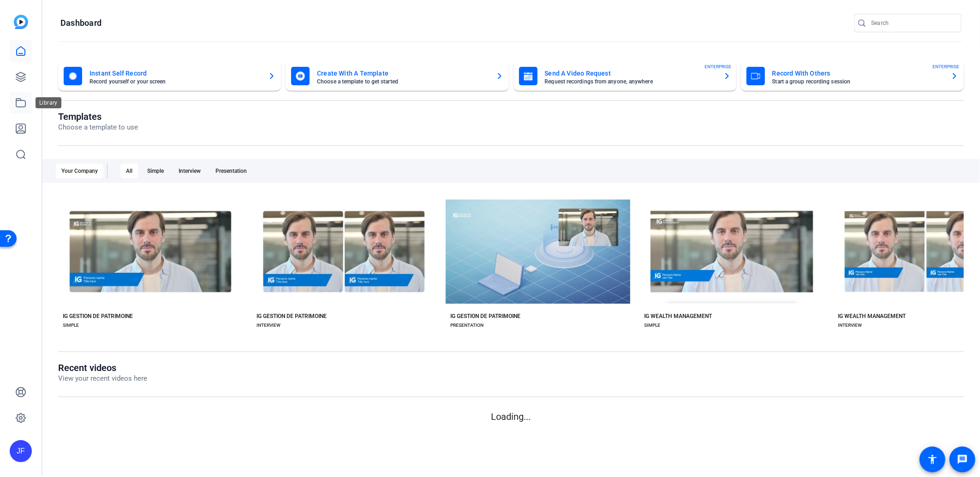 Image resolution: width=980 pixels, height=477 pixels. What do you see at coordinates (20, 451) in the screenshot?
I see `div: JF` at bounding box center [20, 451].